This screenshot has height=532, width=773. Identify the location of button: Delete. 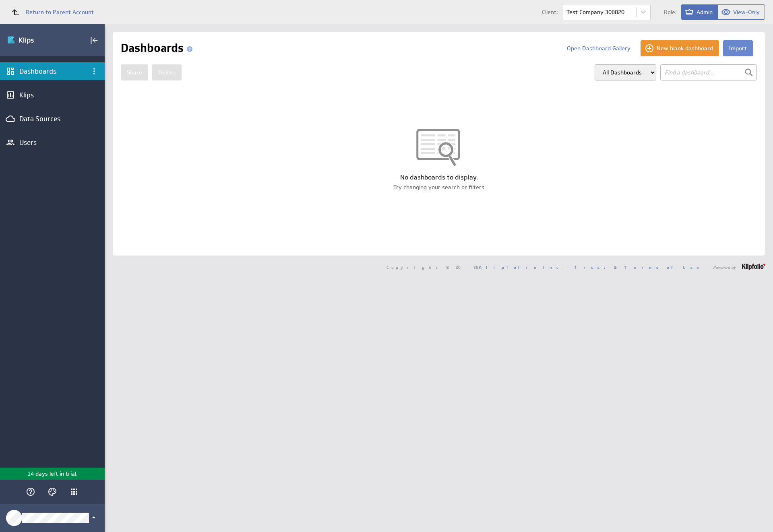
(167, 72).